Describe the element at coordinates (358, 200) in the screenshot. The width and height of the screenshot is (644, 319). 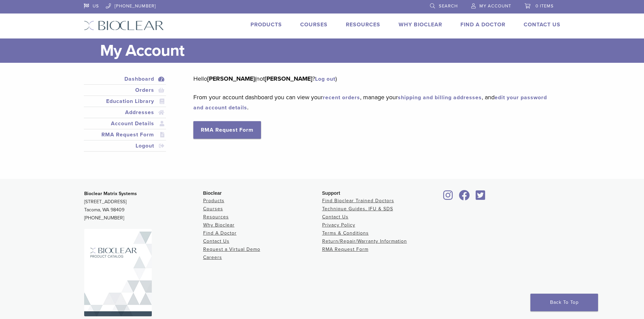
I see `a: Find Bioclear Trained Doctors` at that location.